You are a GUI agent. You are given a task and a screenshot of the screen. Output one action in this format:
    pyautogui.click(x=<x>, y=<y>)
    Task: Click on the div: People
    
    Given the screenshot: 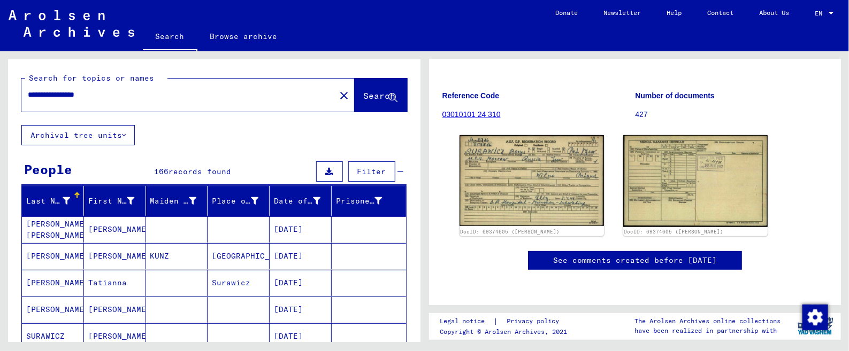 What is the action you would take?
    pyautogui.click(x=48, y=170)
    